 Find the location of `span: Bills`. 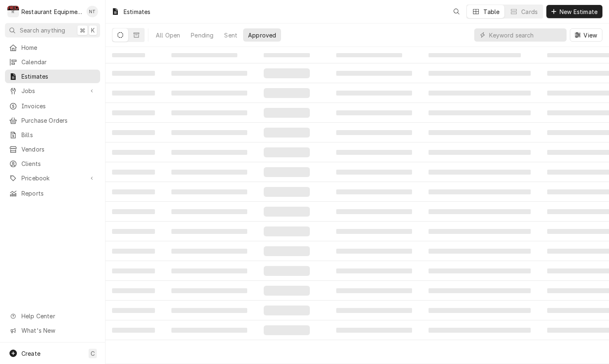

span: Bills is located at coordinates (58, 134).